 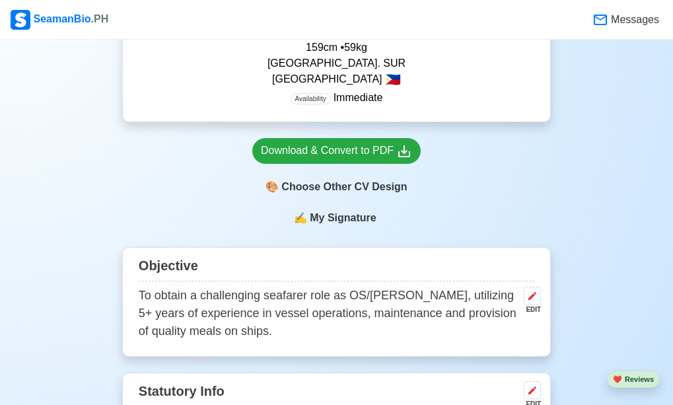 I want to click on img: Logo, so click(x=20, y=20).